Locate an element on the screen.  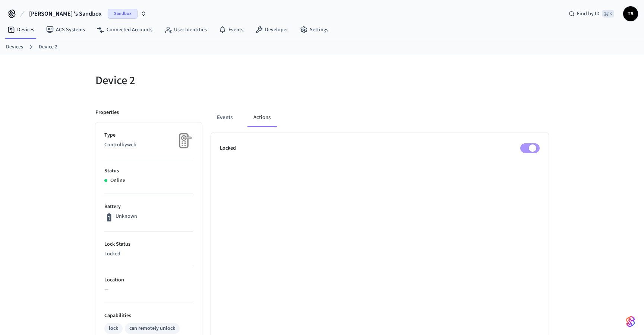
span: Sandbox is located at coordinates (123, 14).